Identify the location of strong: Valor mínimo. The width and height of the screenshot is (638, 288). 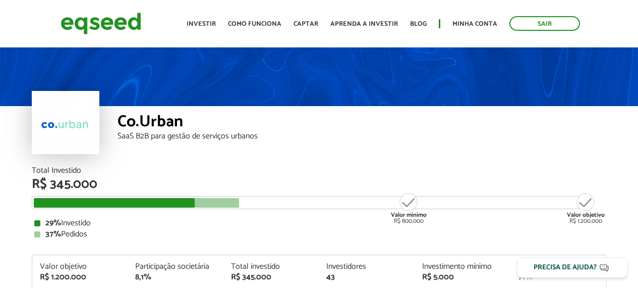
(409, 214).